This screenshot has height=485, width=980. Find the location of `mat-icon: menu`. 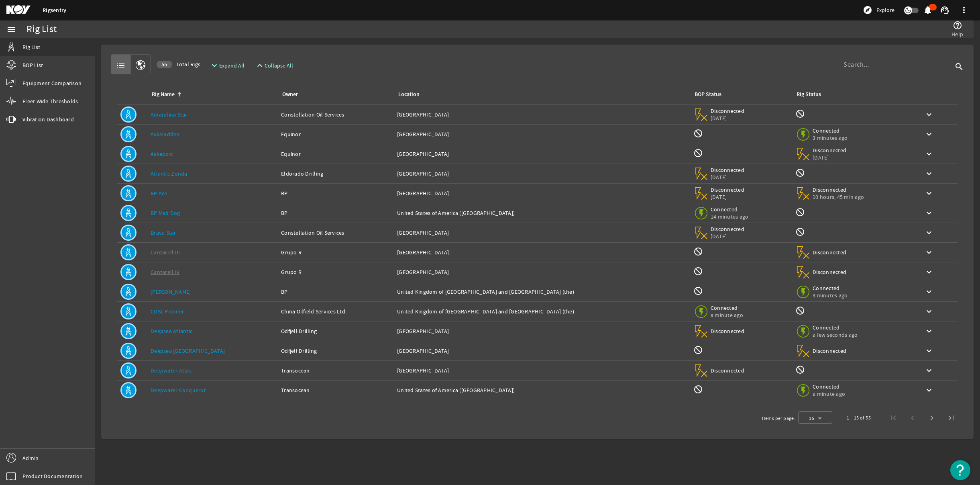

mat-icon: menu is located at coordinates (11, 29).